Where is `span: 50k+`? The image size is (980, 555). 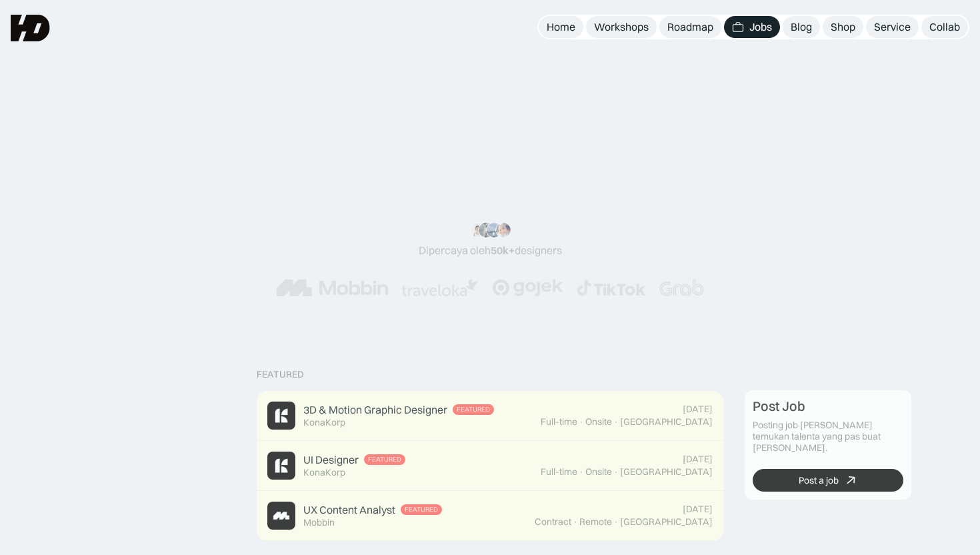 span: 50k+ is located at coordinates (502, 249).